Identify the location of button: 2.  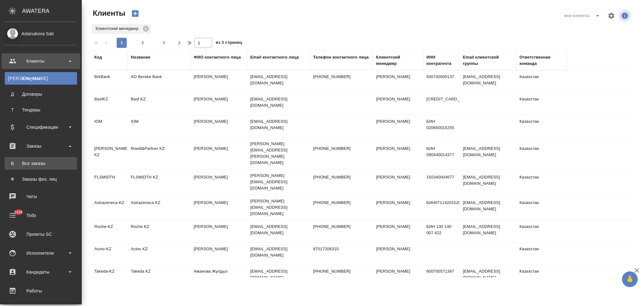
(143, 43).